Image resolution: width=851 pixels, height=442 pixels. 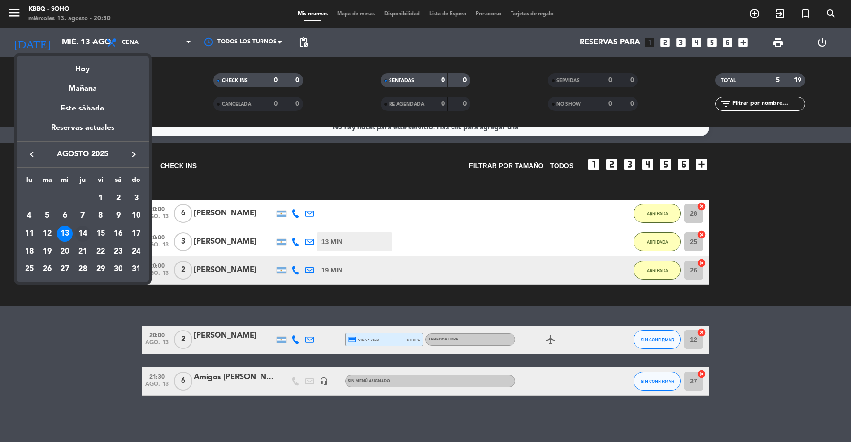 I want to click on div: 4, so click(x=29, y=216).